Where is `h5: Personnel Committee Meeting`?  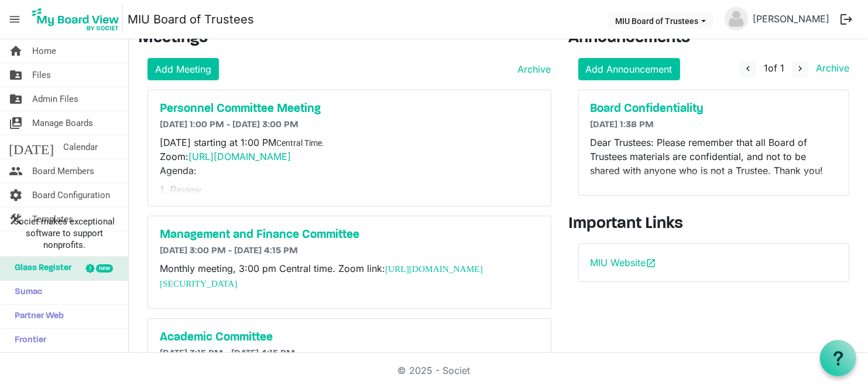 h5: Personnel Committee Meeting is located at coordinates (349, 109).